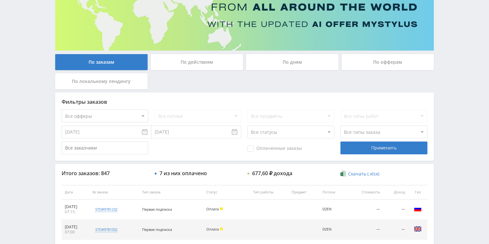  Describe the element at coordinates (365, 192) in the screenshot. I see `th: Стоимость` at that location.